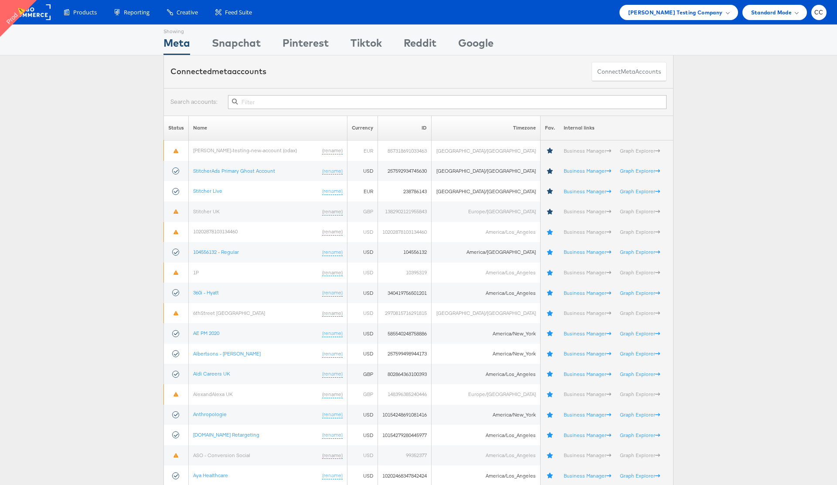 The height and width of the screenshot is (485, 837). I want to click on a: Stitcher Live, so click(208, 191).